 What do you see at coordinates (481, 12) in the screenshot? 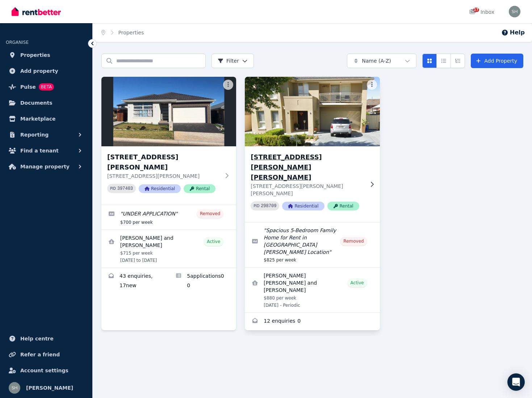
I see `div: Inbox` at bounding box center [481, 12].